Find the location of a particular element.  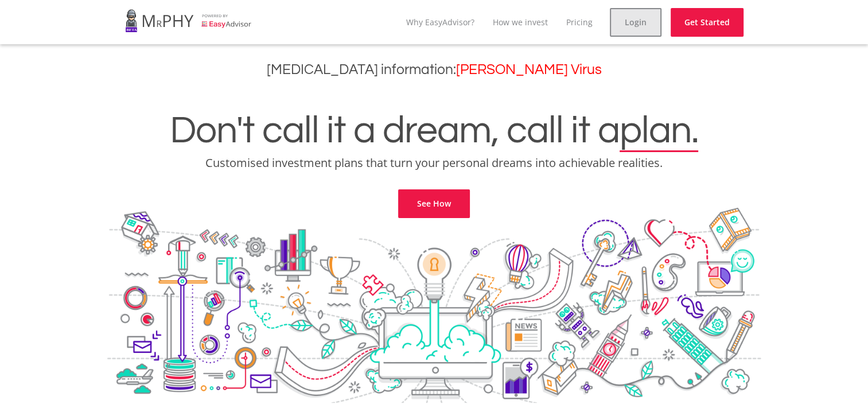

h1: Don't call it a dream, call it a is located at coordinates (434, 131).